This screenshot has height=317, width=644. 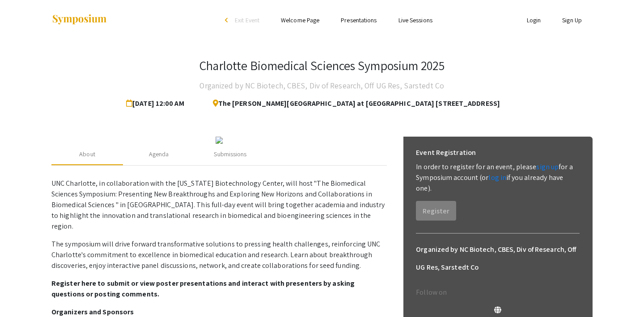 I want to click on a: Sign Up, so click(x=572, y=20).